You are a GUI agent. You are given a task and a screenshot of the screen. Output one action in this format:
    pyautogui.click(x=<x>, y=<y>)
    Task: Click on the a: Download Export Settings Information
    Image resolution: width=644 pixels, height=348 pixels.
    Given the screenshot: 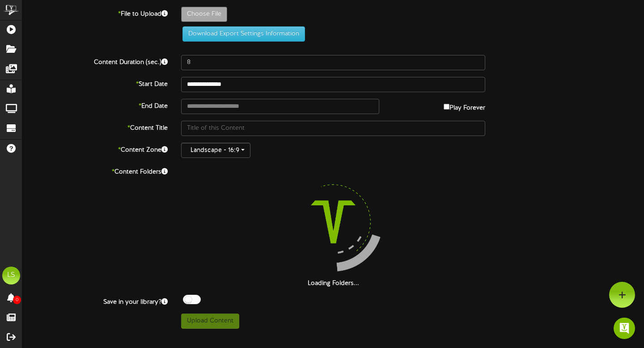 What is the action you would take?
    pyautogui.click(x=241, y=34)
    